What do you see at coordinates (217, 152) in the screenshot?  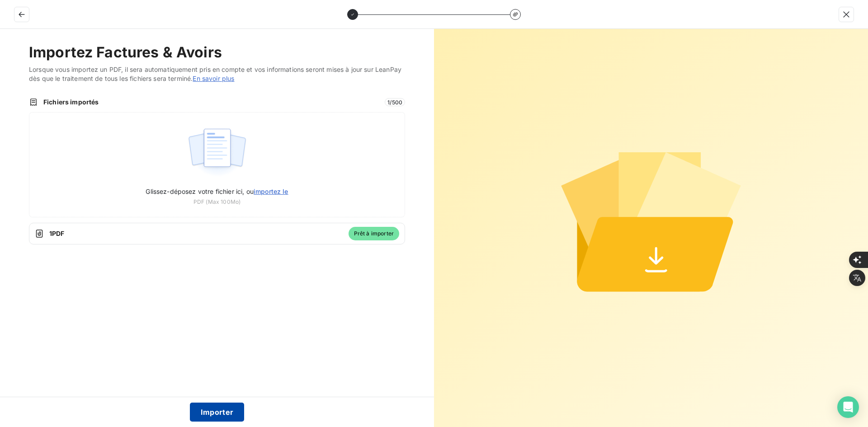 I see `img: illustration` at bounding box center [217, 152].